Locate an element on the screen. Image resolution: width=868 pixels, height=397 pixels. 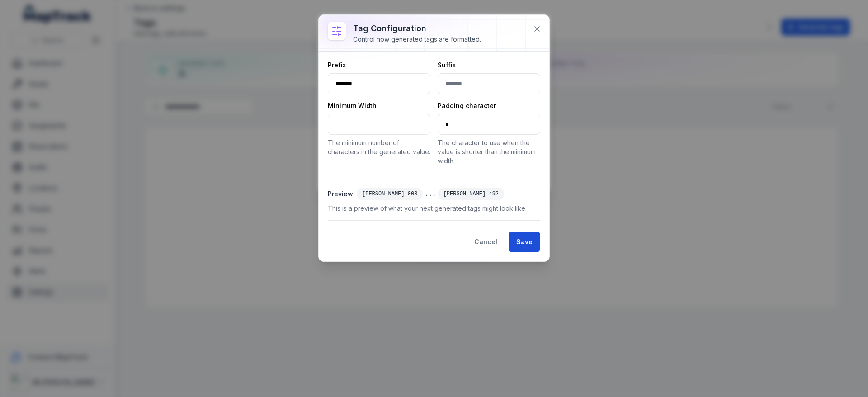
p: The character to use when the value is shorter than the minimum width. is located at coordinates (489, 152).